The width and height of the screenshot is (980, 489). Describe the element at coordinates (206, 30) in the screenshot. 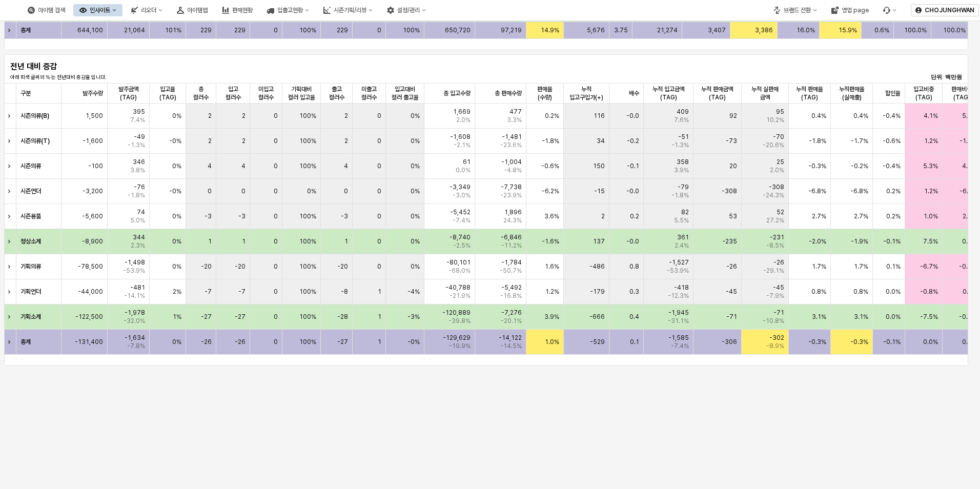

I see `span: 229` at that location.